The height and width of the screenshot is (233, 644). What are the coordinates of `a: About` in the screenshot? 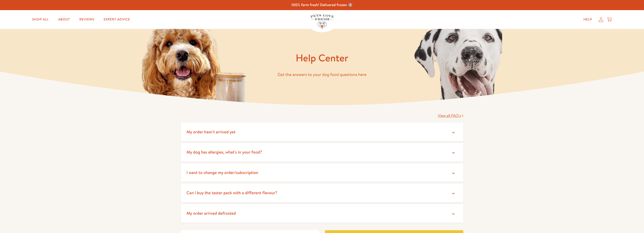 It's located at (64, 20).